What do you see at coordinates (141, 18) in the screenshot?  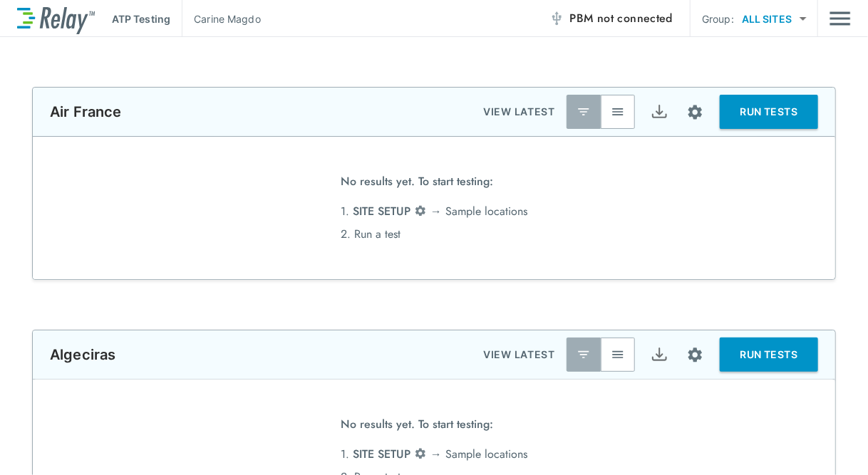 I see `p: ATP Testing` at bounding box center [141, 18].